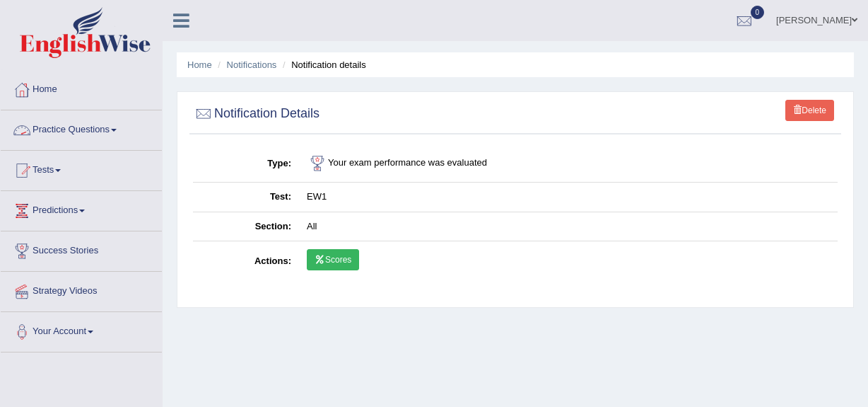 The width and height of the screenshot is (868, 407). What do you see at coordinates (81, 330) in the screenshot?
I see `a: Your Account` at bounding box center [81, 330].